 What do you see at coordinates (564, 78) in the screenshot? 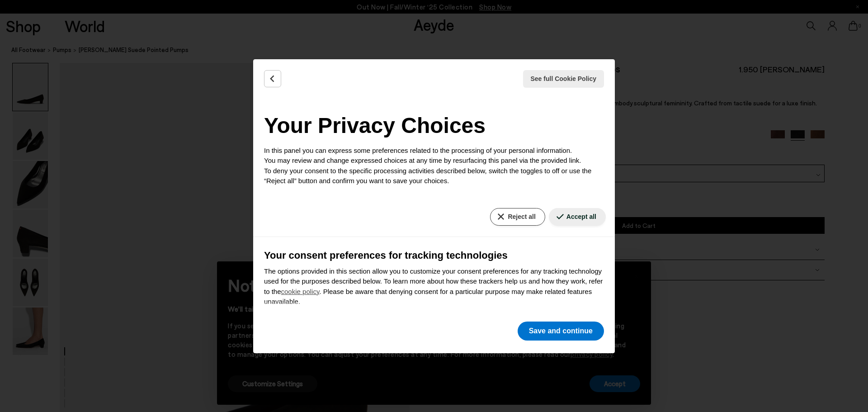
I see `span: See full Cookie Policy` at bounding box center [564, 78].